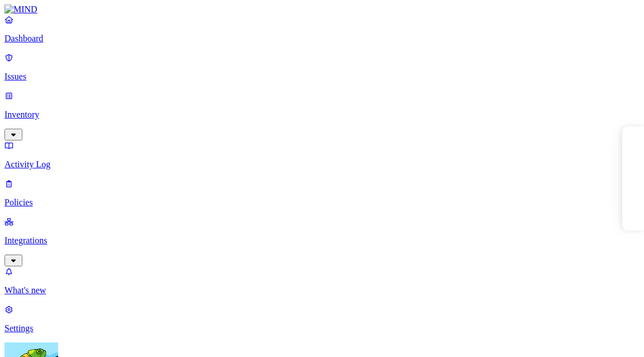 The width and height of the screenshot is (644, 357). Describe the element at coordinates (322, 39) in the screenshot. I see `p: Dashboard` at that location.